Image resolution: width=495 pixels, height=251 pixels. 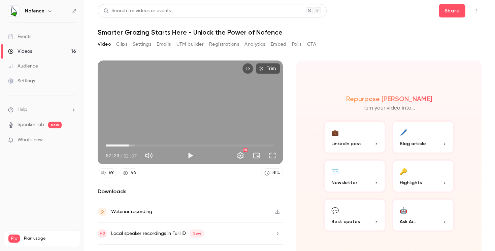 What do you see at coordinates (224, 44) in the screenshot?
I see `button: Registrations` at bounding box center [224, 44].